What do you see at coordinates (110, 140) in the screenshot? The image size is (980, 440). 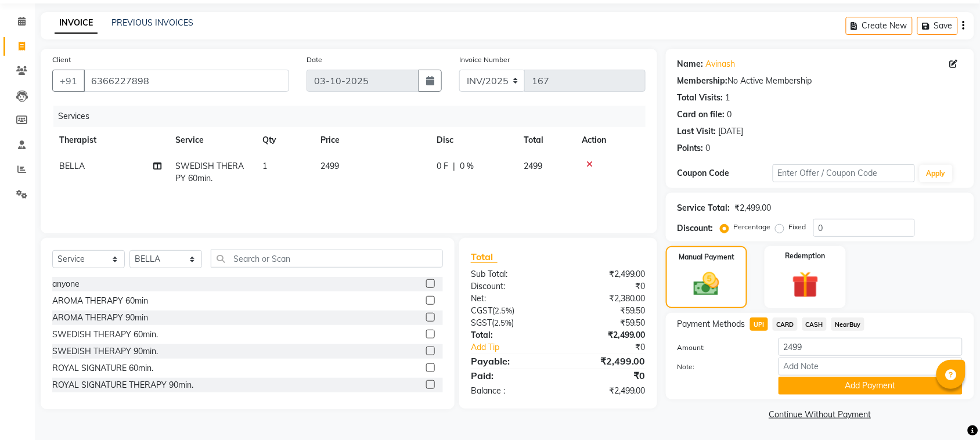 I see `th: Therapist` at bounding box center [110, 140].